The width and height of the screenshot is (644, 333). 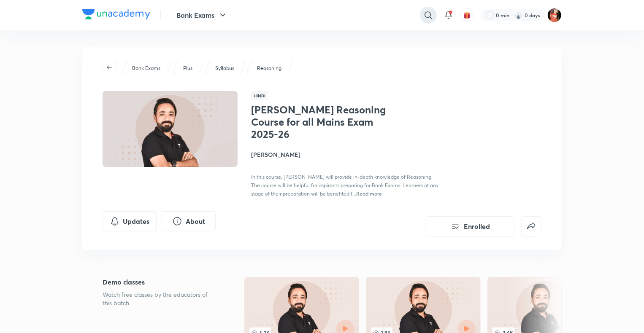 What do you see at coordinates (554, 15) in the screenshot?
I see `img: Minakshi gakre` at bounding box center [554, 15].